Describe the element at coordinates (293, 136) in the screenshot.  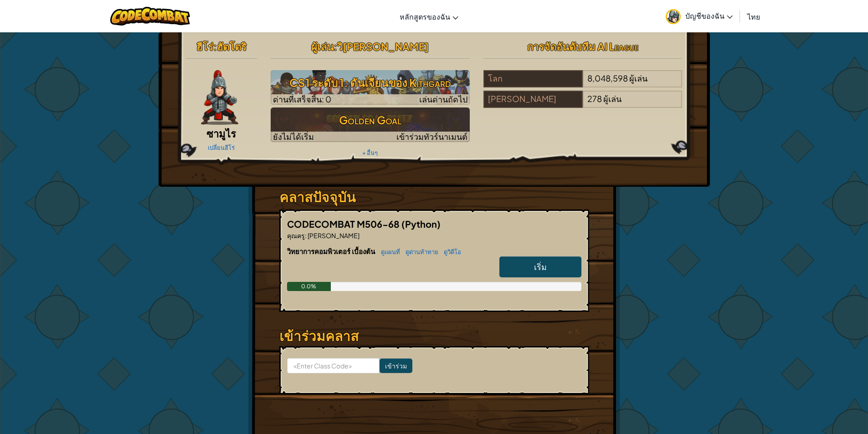
I see `span: ยังไม่ได้เริ่ม` at that location.